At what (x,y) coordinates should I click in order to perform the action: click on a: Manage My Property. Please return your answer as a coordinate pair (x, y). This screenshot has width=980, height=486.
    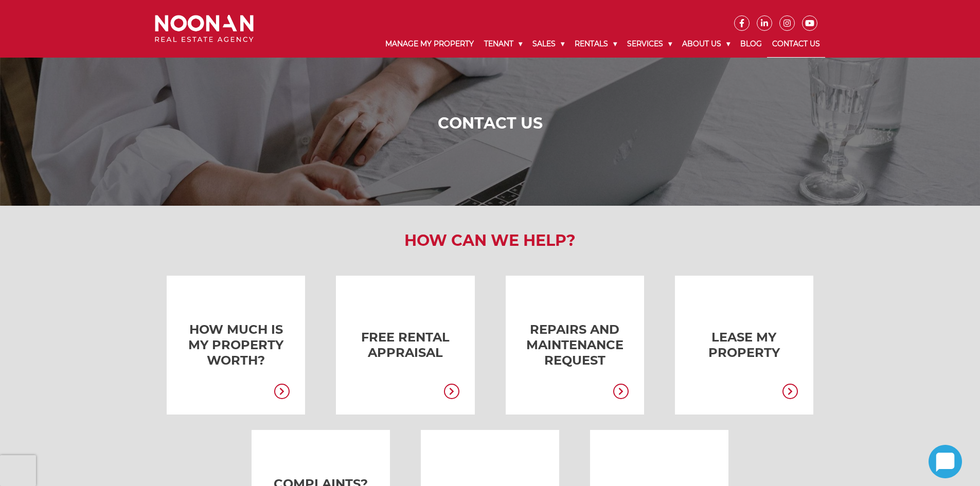
    Looking at the image, I should click on (430, 44).